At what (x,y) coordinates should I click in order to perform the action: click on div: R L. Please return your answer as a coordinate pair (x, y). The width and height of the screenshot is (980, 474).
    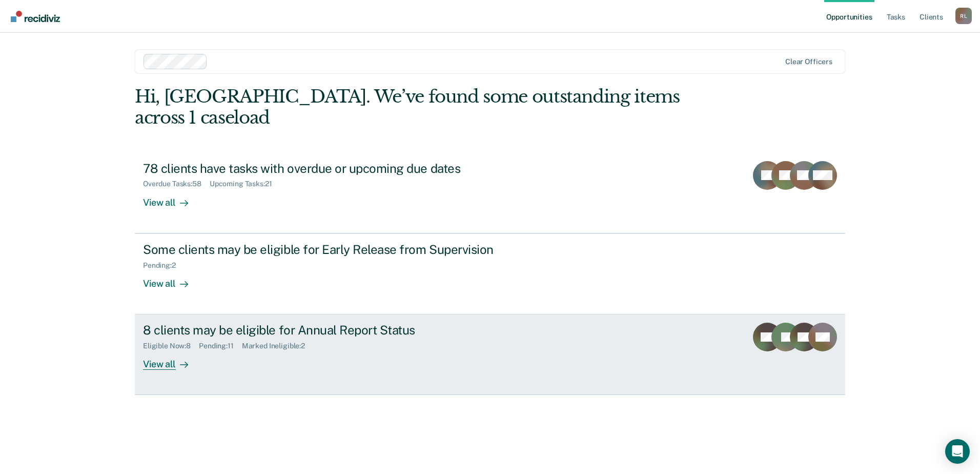
    Looking at the image, I should click on (963, 16).